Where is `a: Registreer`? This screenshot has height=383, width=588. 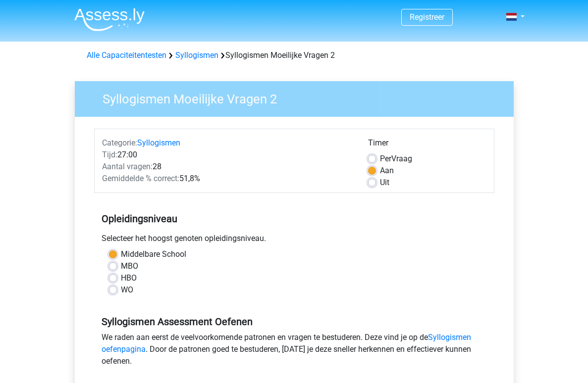 a: Registreer is located at coordinates (427, 17).